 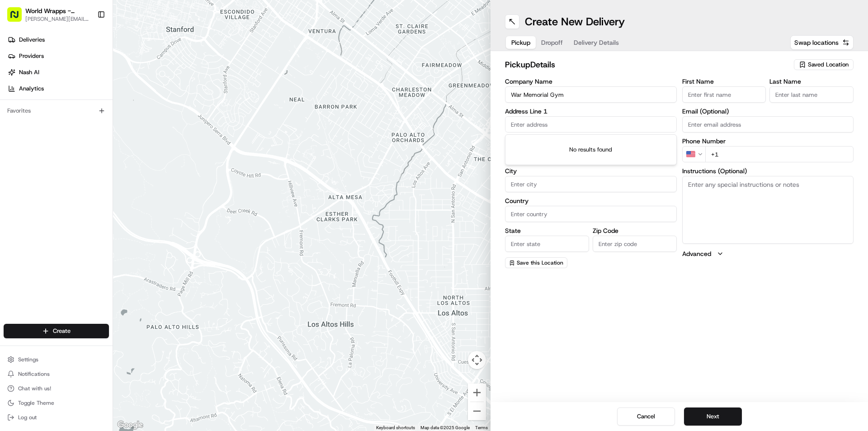 What do you see at coordinates (768, 254) in the screenshot?
I see `button: Advanced` at bounding box center [768, 254].